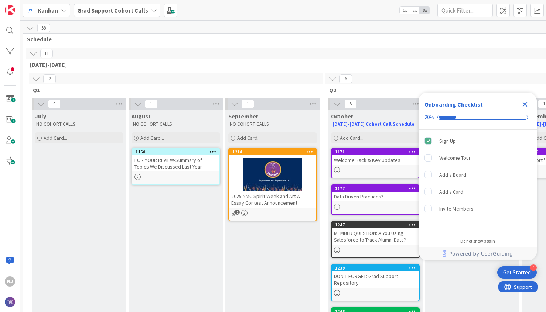  What do you see at coordinates (477, 241) in the screenshot?
I see `div: Do not show again` at bounding box center [477, 241].